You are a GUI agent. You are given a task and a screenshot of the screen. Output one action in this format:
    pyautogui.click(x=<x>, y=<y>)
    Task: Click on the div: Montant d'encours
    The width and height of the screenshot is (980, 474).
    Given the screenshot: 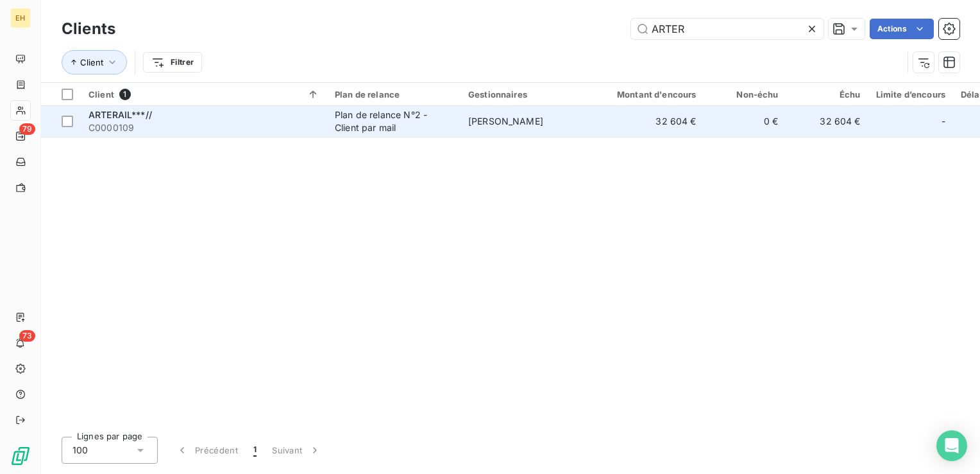 What is the action you would take?
    pyautogui.click(x=649, y=95)
    